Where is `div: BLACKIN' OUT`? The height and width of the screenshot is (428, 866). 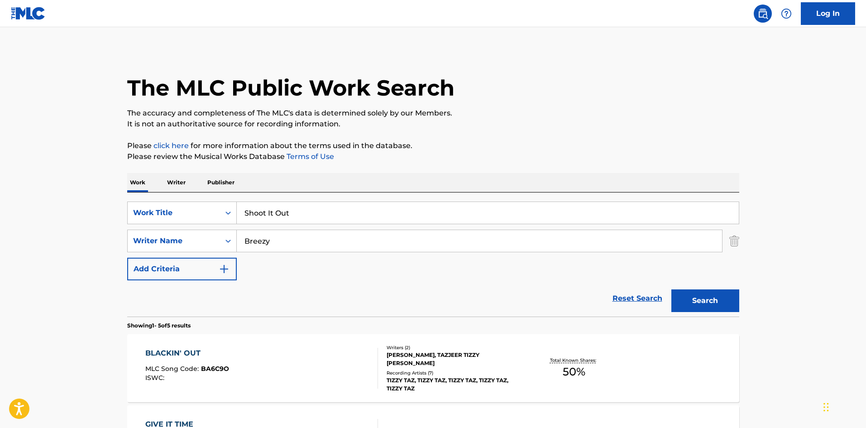 div: BLACKIN' OUT is located at coordinates (187, 353).